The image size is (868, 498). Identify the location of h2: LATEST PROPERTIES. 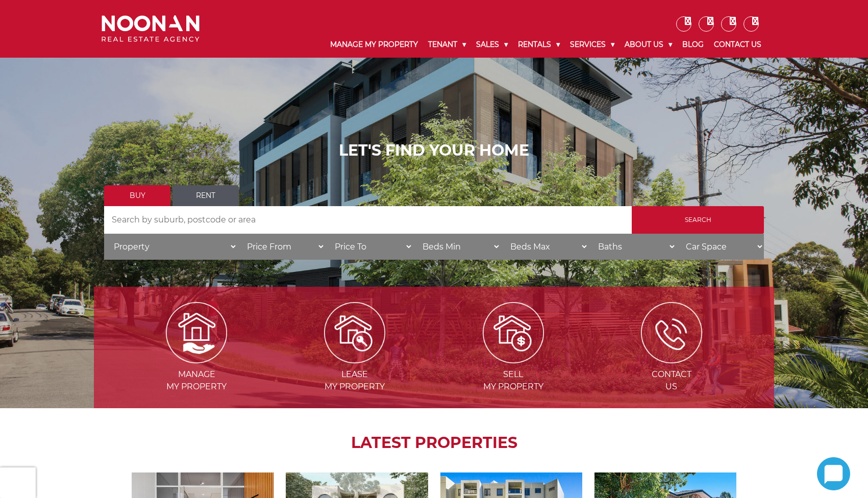
(434, 443).